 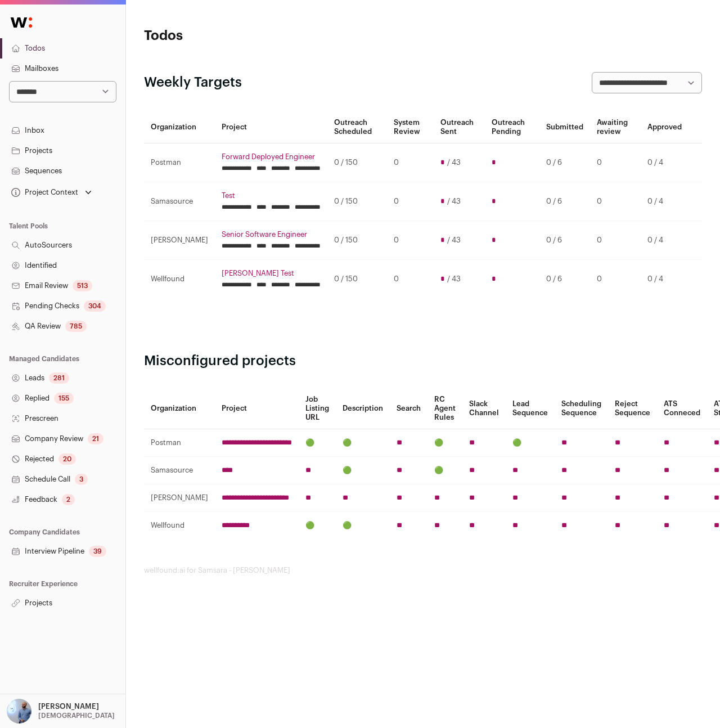 I want to click on div: 39, so click(x=97, y=551).